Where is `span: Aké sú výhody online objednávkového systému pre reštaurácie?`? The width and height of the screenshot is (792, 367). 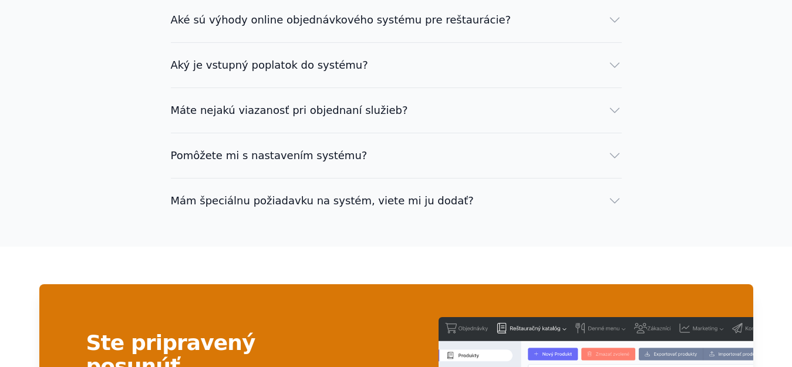
span: Aké sú výhody online objednávkového systému pre reštaurácie? is located at coordinates (341, 20).